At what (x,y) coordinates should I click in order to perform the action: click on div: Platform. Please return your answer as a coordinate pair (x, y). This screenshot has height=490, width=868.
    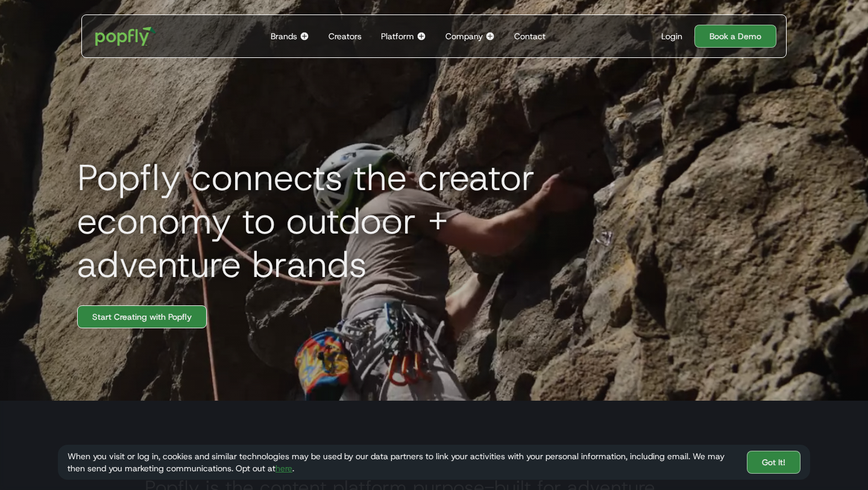
    Looking at the image, I should click on (397, 36).